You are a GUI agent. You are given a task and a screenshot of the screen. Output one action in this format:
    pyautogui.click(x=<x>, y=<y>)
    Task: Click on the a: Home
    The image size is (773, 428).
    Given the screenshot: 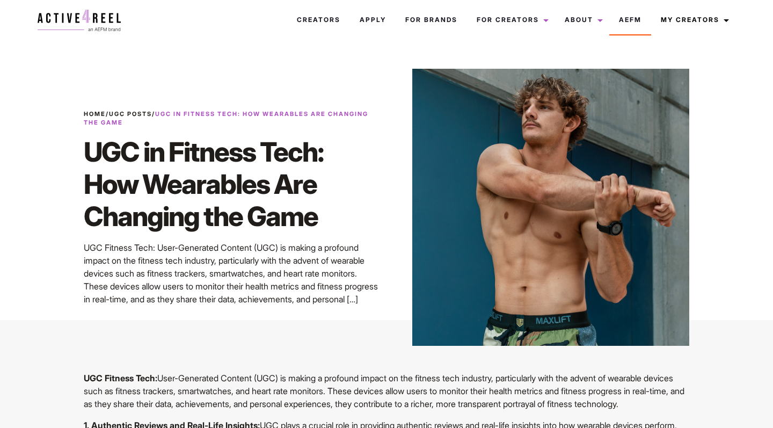 What is the action you would take?
    pyautogui.click(x=94, y=114)
    